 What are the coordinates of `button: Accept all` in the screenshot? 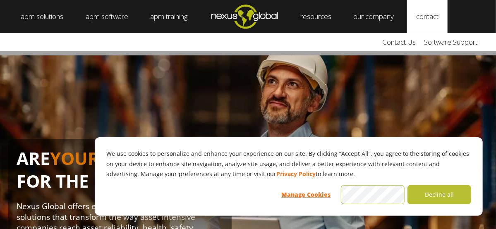 It's located at (372, 195).